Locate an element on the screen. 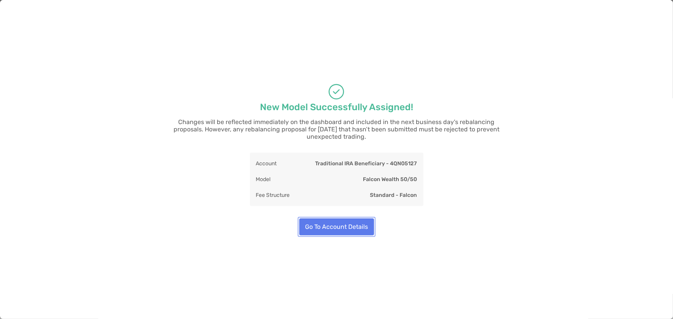 The image size is (673, 319). p: Account is located at coordinates (267, 164).